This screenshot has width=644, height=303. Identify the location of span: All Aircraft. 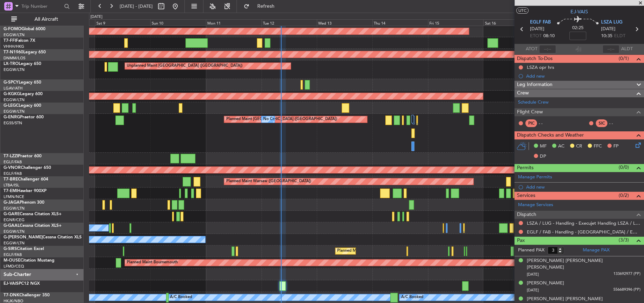
(46, 19).